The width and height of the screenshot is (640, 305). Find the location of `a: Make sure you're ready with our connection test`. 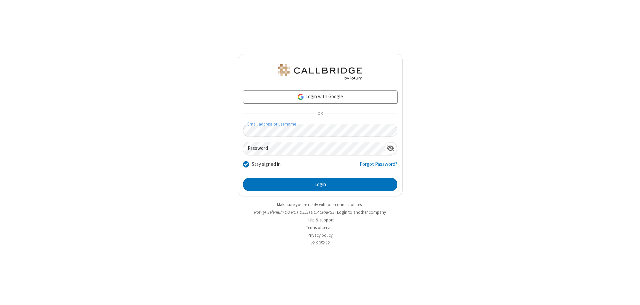

a: Make sure you're ready with our connection test is located at coordinates (320, 205).